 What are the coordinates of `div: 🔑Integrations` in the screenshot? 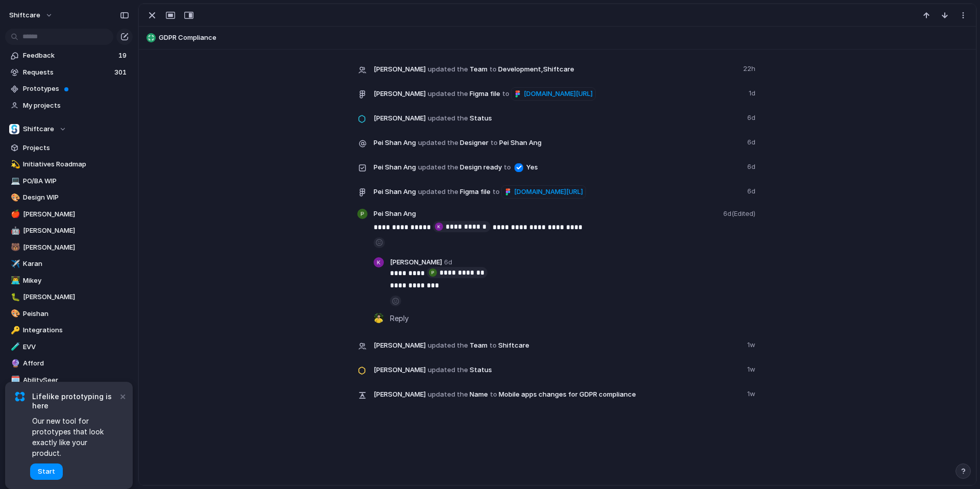 It's located at (69, 330).